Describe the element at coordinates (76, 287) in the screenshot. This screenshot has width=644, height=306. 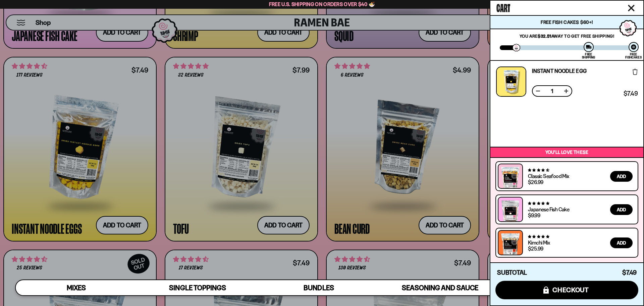
I see `a: Mixes` at that location.